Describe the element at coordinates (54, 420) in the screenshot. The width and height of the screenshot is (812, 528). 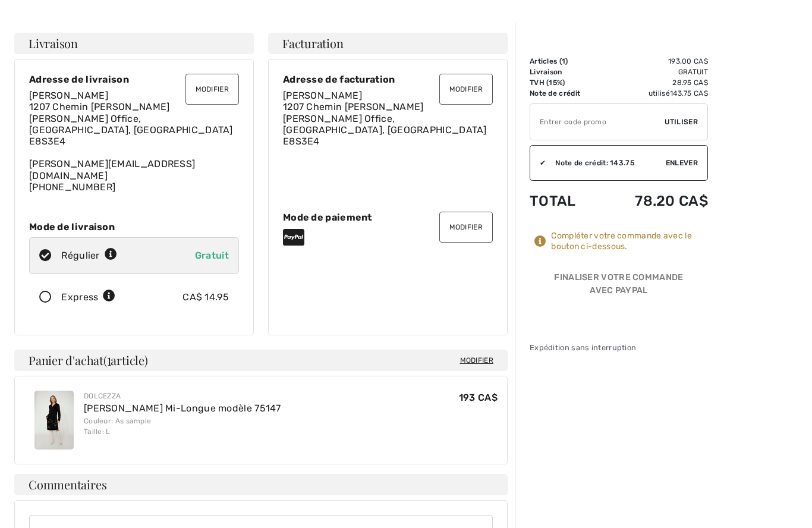
I see `img: Robe Trapèze Mi-Longue modèle 75147` at that location.